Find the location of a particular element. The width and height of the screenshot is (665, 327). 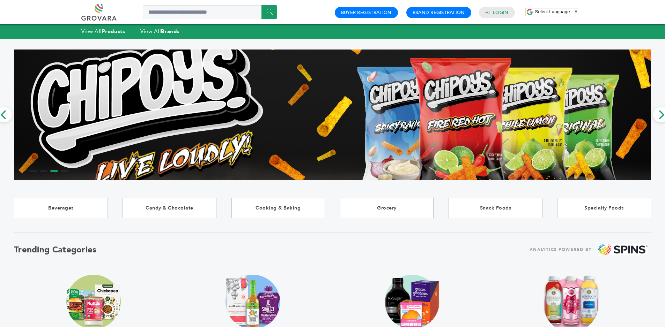

strong: Products is located at coordinates (113, 31).